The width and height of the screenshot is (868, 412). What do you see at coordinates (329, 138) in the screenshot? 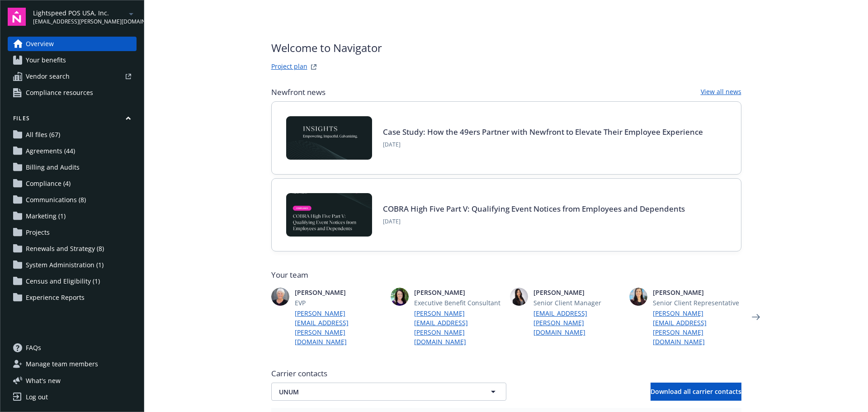
I see `img: Card Image - INSIGHTS copy.png` at bounding box center [329, 138].